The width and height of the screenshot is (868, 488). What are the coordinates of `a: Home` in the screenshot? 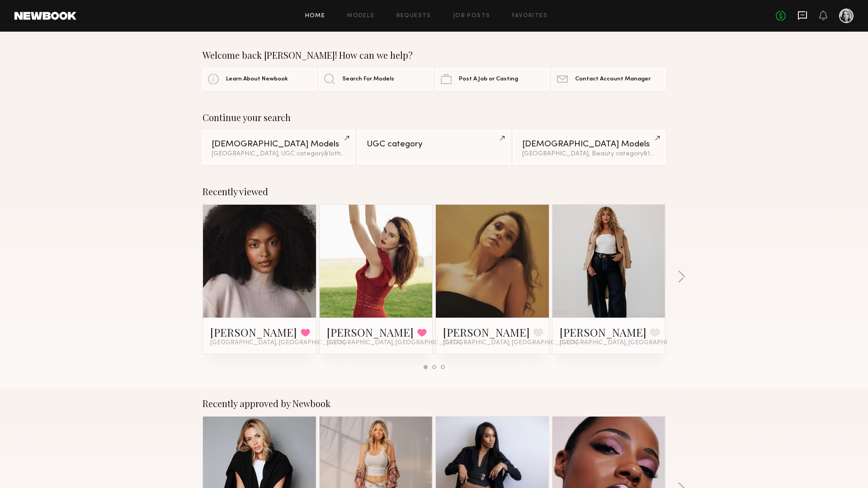 It's located at (315, 16).